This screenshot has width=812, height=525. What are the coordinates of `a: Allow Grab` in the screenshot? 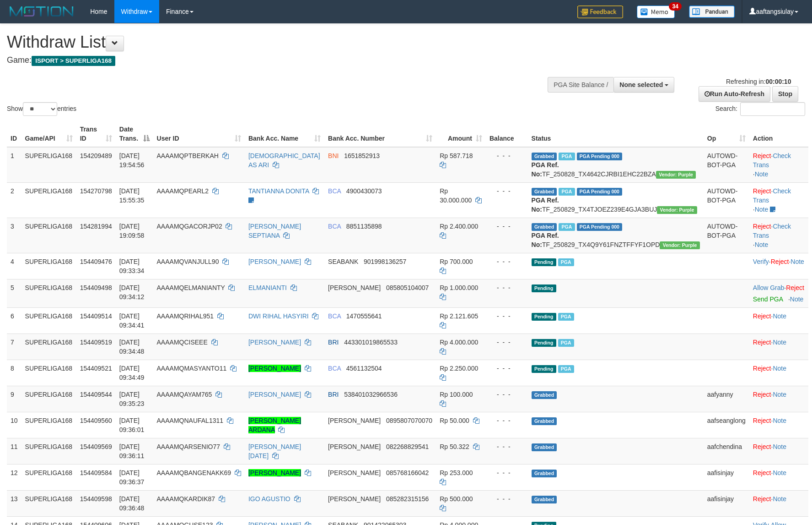 It's located at (769, 287).